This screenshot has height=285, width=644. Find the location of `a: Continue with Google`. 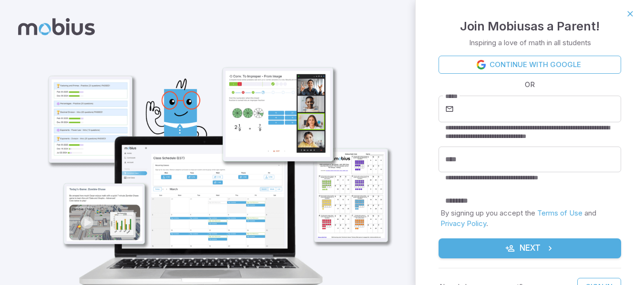

a: Continue with Google is located at coordinates (530, 65).